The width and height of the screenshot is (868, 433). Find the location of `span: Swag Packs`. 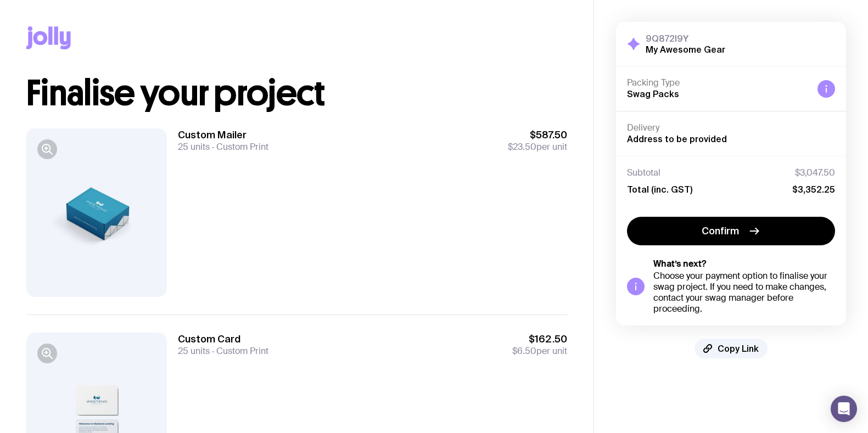

span: Swag Packs is located at coordinates (653, 94).